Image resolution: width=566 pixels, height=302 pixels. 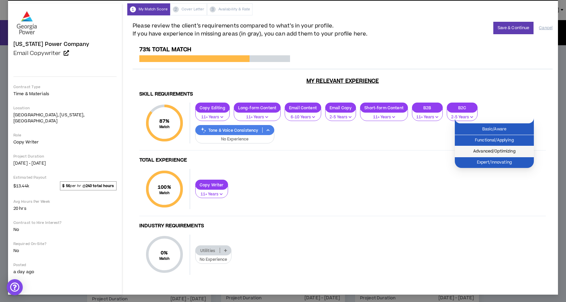 I want to click on strong: $ 56, so click(x=66, y=186).